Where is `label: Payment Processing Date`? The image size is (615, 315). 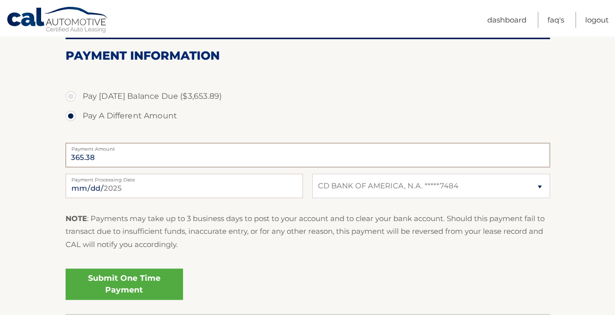
label: Payment Processing Date is located at coordinates (184, 178).